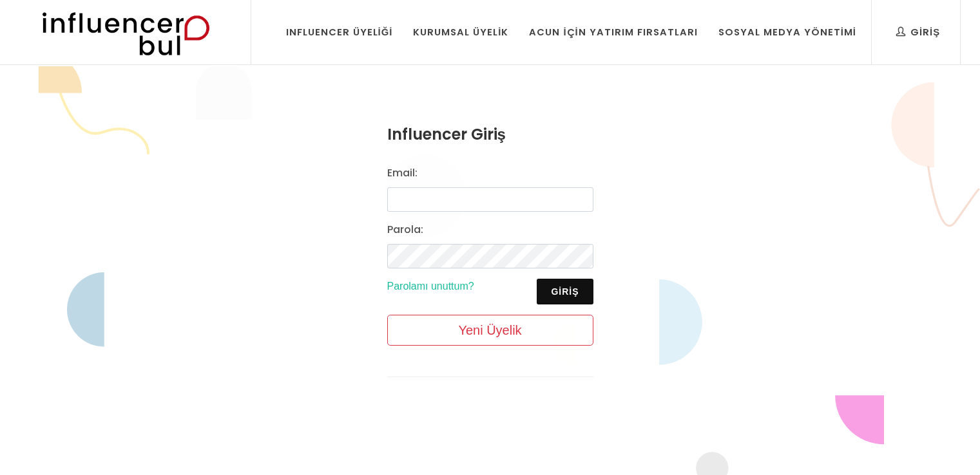 This screenshot has height=475, width=980. What do you see at coordinates (339, 32) in the screenshot?
I see `div: Influencer Üyeliği` at bounding box center [339, 32].